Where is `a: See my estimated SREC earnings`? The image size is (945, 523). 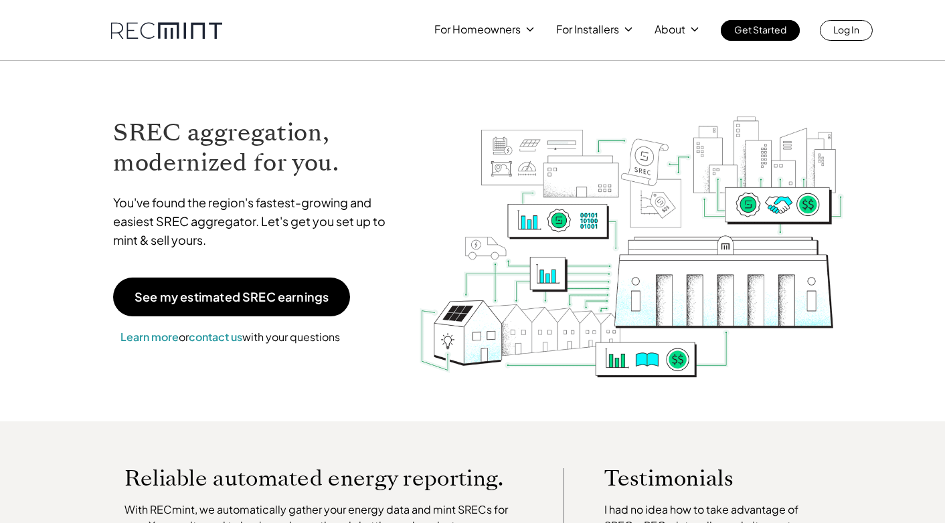
a: See my estimated SREC earnings is located at coordinates (232, 297).